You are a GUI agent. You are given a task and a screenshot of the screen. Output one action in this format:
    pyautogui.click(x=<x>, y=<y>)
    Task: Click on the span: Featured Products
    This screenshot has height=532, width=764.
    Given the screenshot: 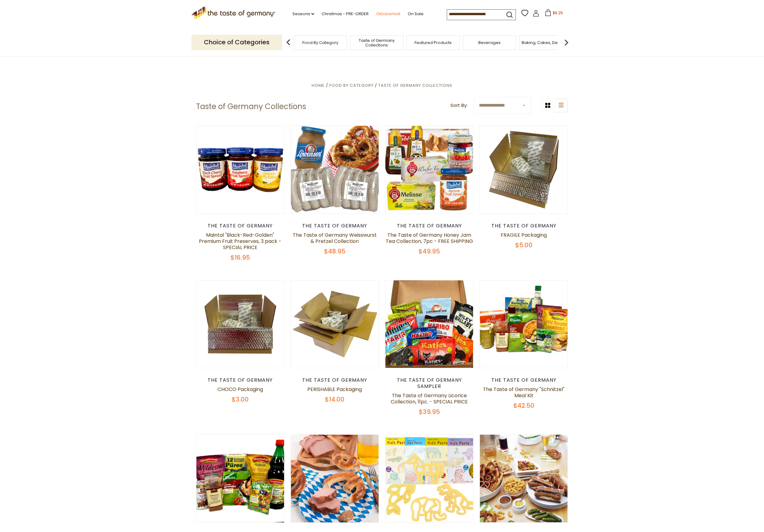 What is the action you would take?
    pyautogui.click(x=434, y=42)
    